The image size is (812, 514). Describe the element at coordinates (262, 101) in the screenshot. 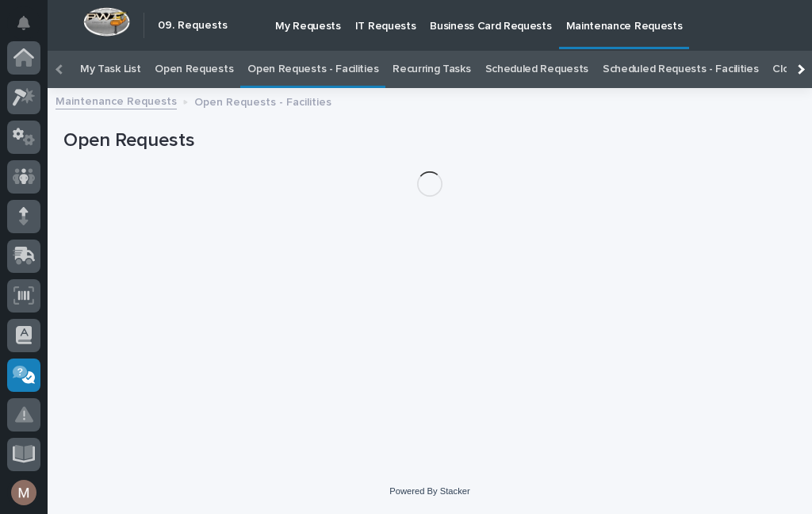

I see `p: Open Requests - Facilities` at that location.